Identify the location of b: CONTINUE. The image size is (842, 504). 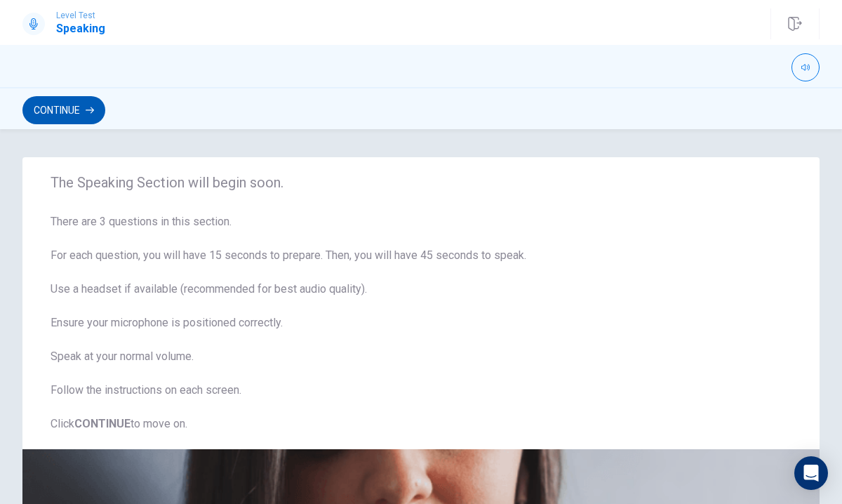
(102, 423).